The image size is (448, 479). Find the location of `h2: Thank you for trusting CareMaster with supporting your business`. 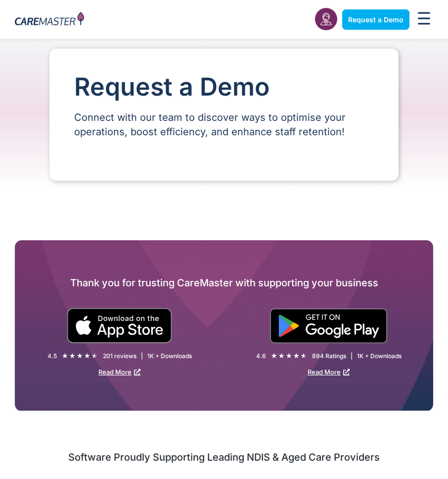

h2: Thank you for trusting CareMaster with supporting your business is located at coordinates (224, 283).